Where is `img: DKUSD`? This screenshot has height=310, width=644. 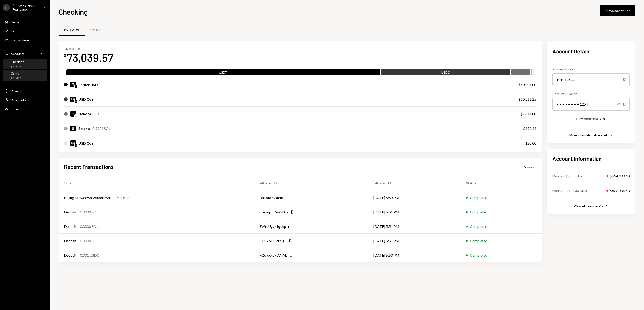
img: DKUSD is located at coordinates (73, 114).